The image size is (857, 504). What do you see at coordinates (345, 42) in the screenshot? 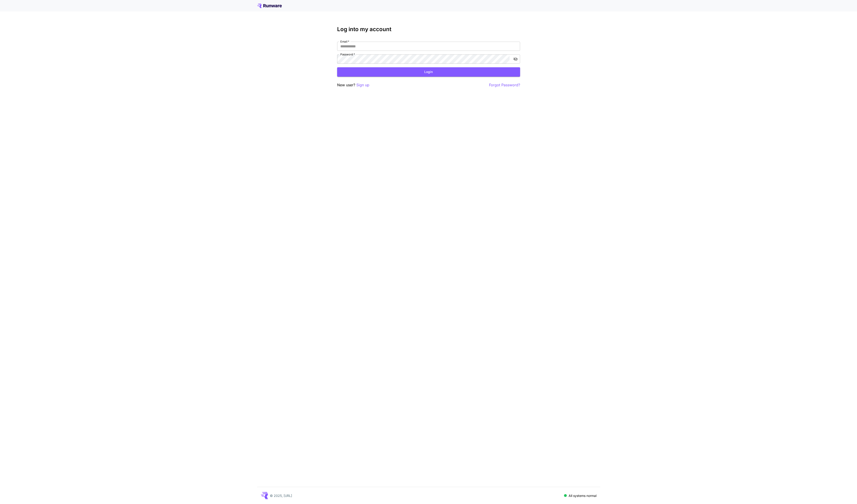
I see `label: Email` at bounding box center [345, 42].